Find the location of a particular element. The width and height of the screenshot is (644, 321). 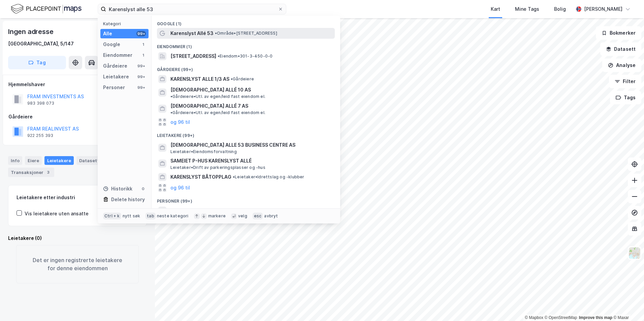

span: Leietaker • Eiendomsforvaltning is located at coordinates (203, 152).